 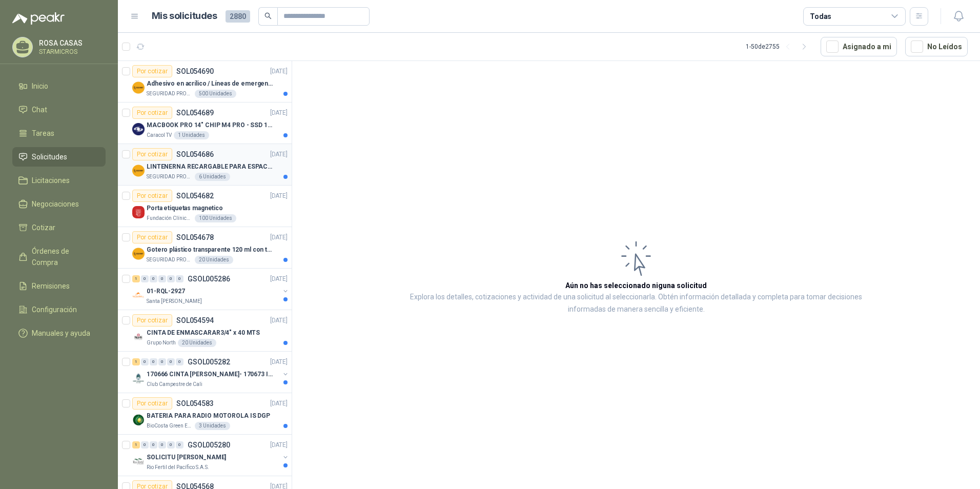 What do you see at coordinates (195, 154) in the screenshot?
I see `p: SOL054686` at bounding box center [195, 154].